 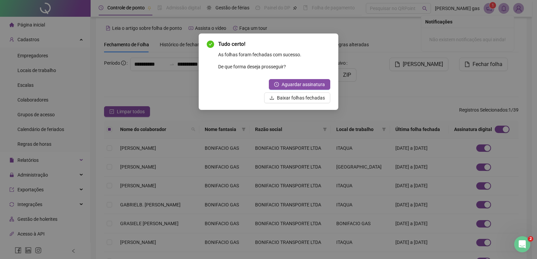 What do you see at coordinates (276, 85) in the screenshot?
I see `span: clock-circle` at bounding box center [276, 85].